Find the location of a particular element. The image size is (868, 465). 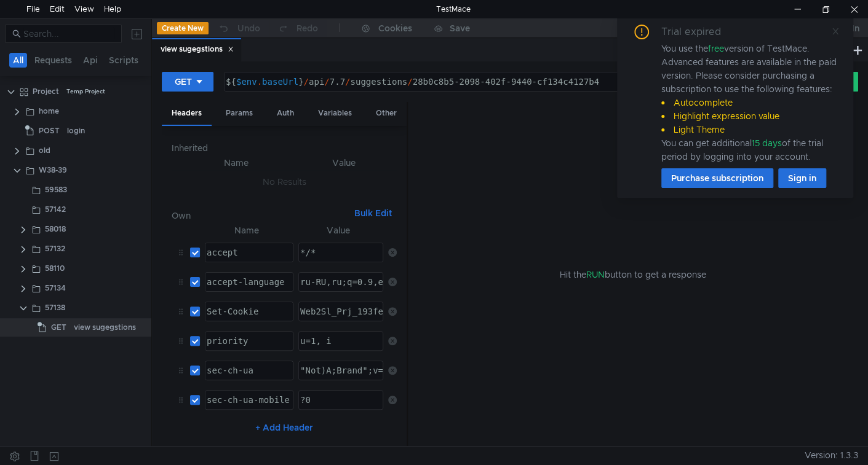

li: Highlight expression value is located at coordinates (750, 116).